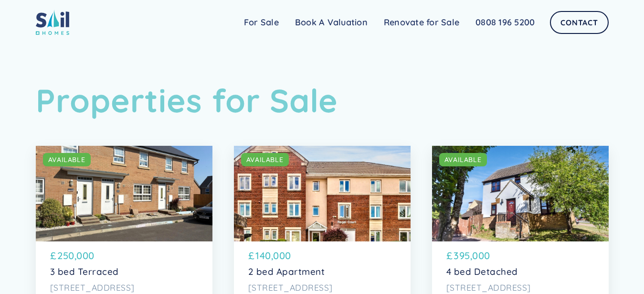  Describe the element at coordinates (323, 100) in the screenshot. I see `h1: Properties for Sale` at that location.